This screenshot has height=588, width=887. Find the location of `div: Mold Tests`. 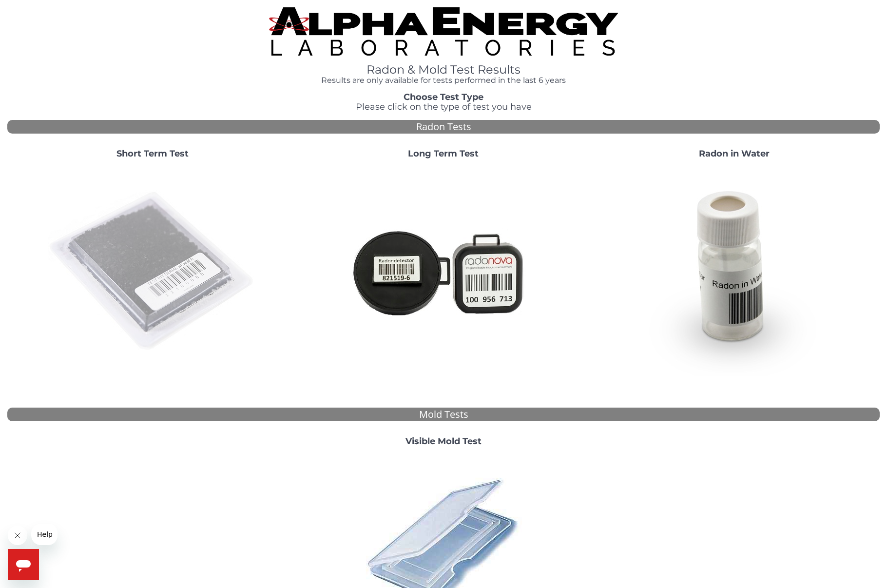

div: Mold Tests is located at coordinates (444, 414).